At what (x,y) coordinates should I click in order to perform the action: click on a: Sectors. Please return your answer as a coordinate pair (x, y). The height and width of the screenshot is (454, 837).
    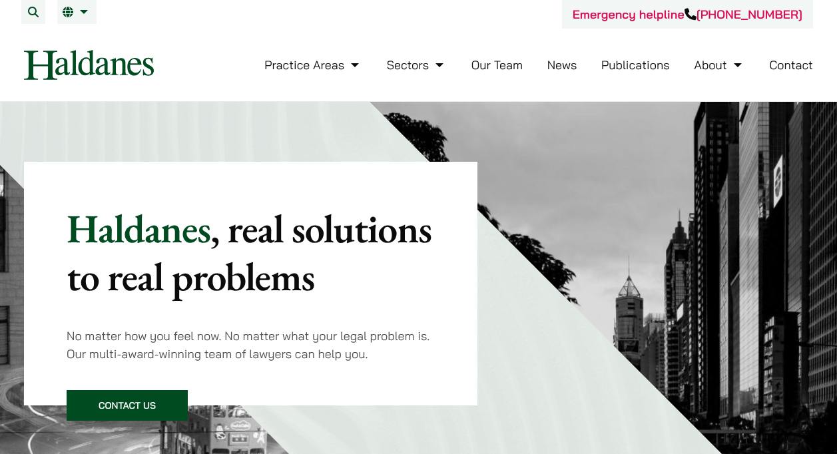
    Looking at the image, I should click on (417, 65).